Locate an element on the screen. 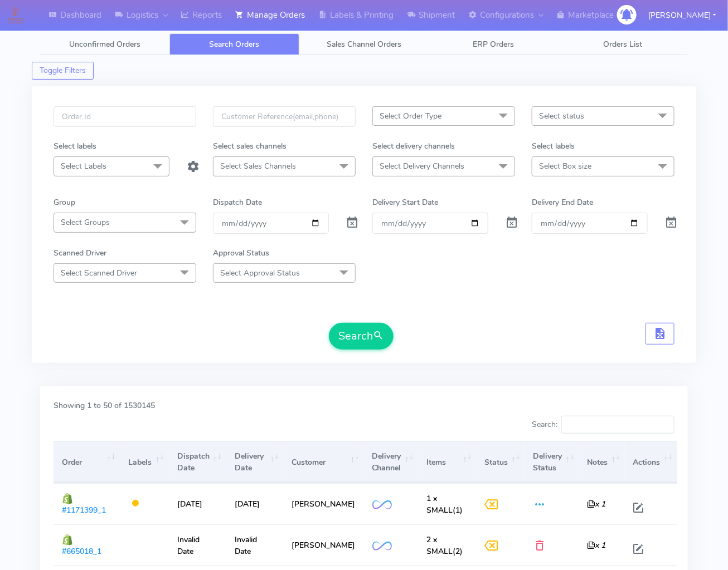 The width and height of the screenshot is (728, 570). span: Search Orders is located at coordinates (235, 44).